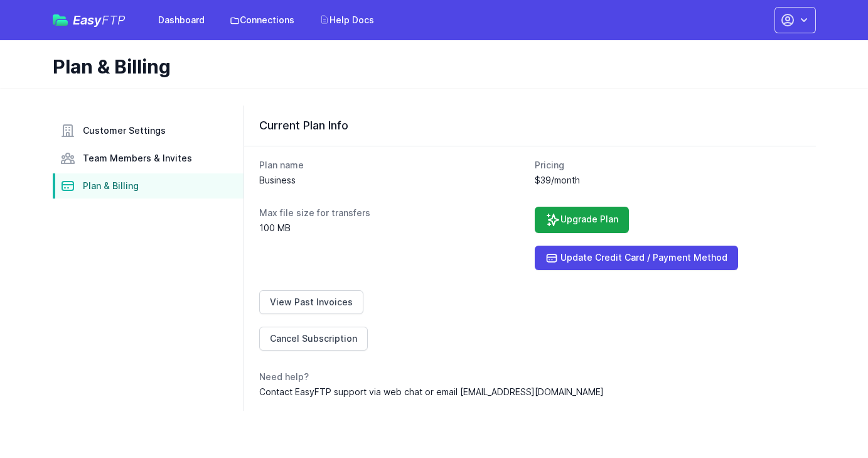 The height and width of the screenshot is (458, 868). What do you see at coordinates (667, 165) in the screenshot?
I see `dt: Pricing` at bounding box center [667, 165].